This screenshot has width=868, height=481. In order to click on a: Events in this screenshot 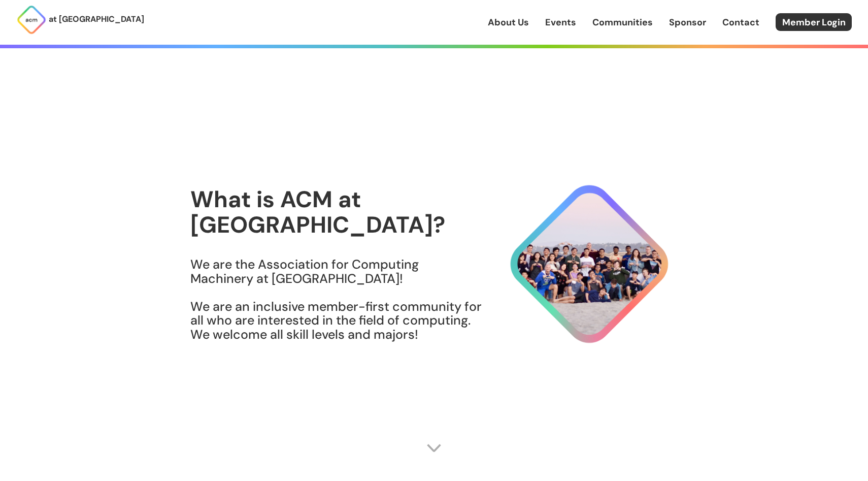, I will do `click(561, 23)`.